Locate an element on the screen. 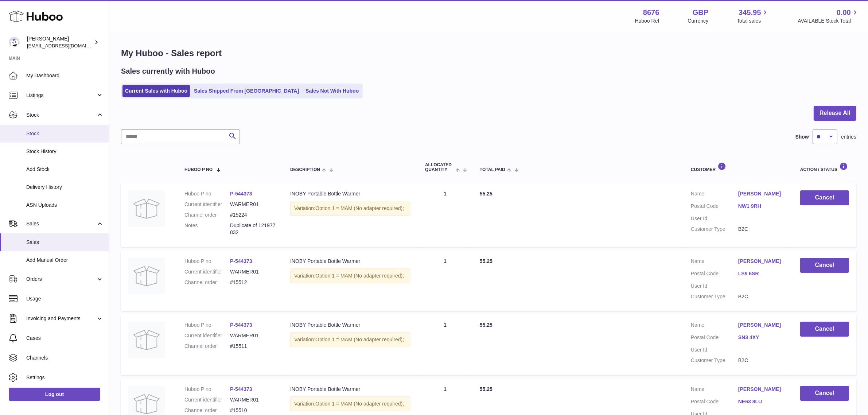 The width and height of the screenshot is (868, 415). h1: My Huboo - Sales report is located at coordinates (489, 54).